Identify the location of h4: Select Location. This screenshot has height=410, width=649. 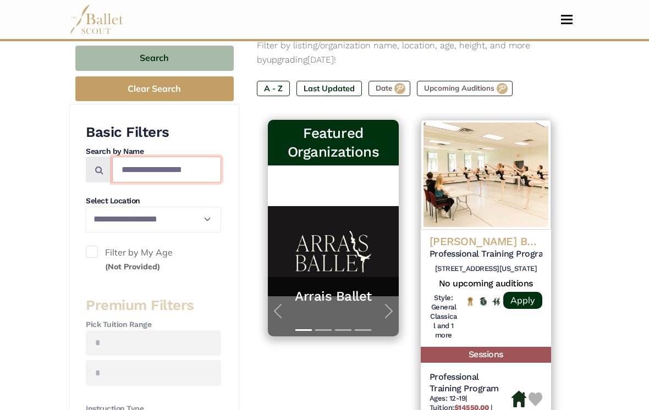
(153, 201).